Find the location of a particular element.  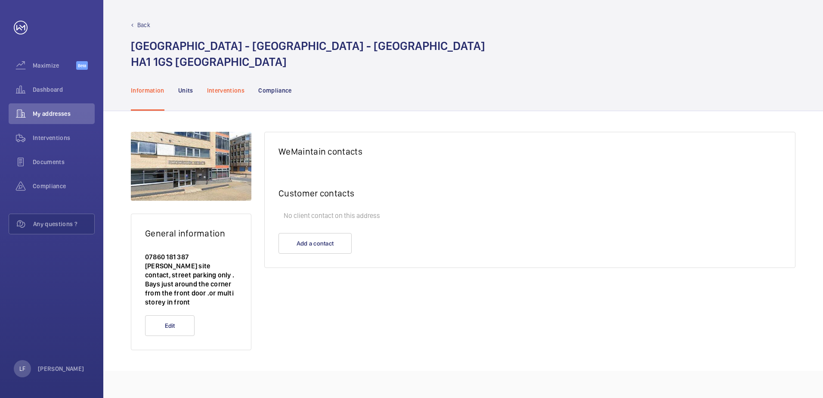

span: Documents is located at coordinates (64, 162).